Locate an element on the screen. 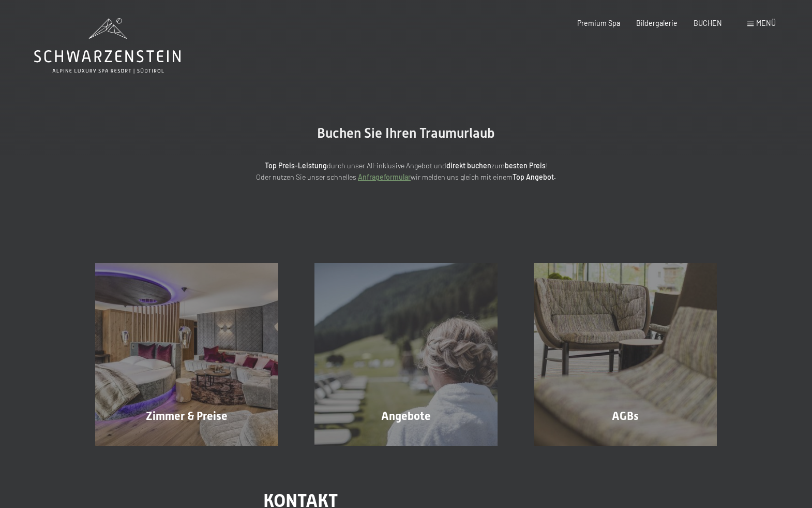 The width and height of the screenshot is (812, 508). span: Bildergalerie is located at coordinates (657, 23).